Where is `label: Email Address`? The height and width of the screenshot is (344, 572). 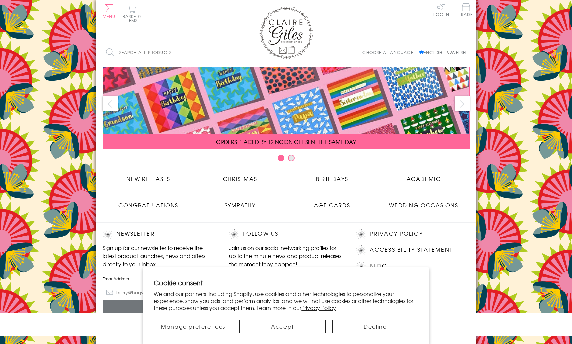 label: Email Address is located at coordinates (159, 279).